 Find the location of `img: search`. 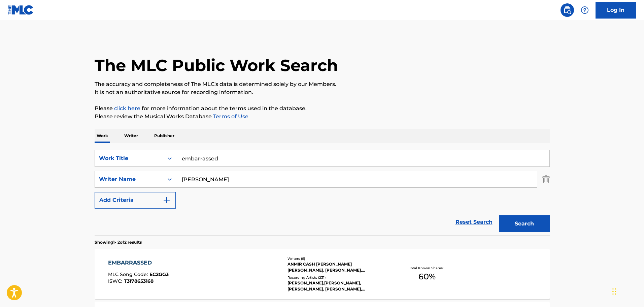

img: search is located at coordinates (568, 10).